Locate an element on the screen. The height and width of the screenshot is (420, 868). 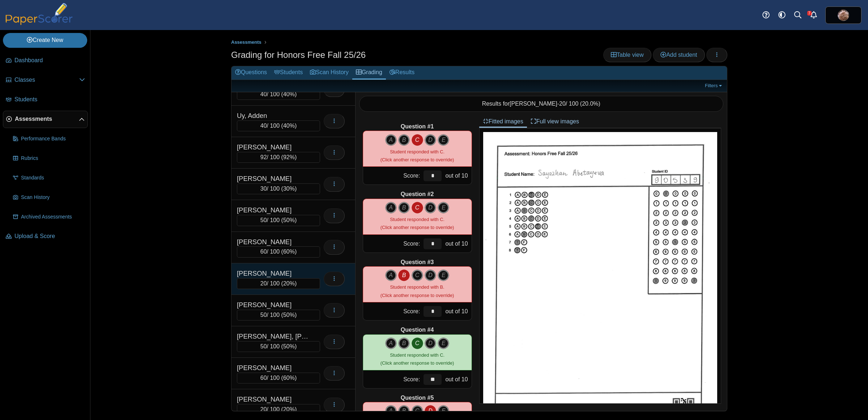
span: Scan History is located at coordinates (53, 197).